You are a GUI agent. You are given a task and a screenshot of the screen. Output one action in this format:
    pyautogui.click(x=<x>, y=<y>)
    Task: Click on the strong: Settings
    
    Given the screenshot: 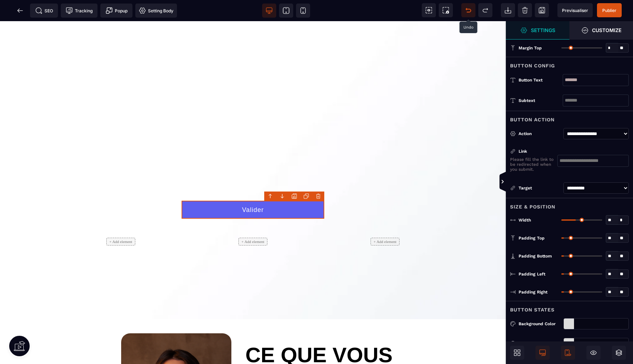 What is the action you would take?
    pyautogui.click(x=543, y=30)
    